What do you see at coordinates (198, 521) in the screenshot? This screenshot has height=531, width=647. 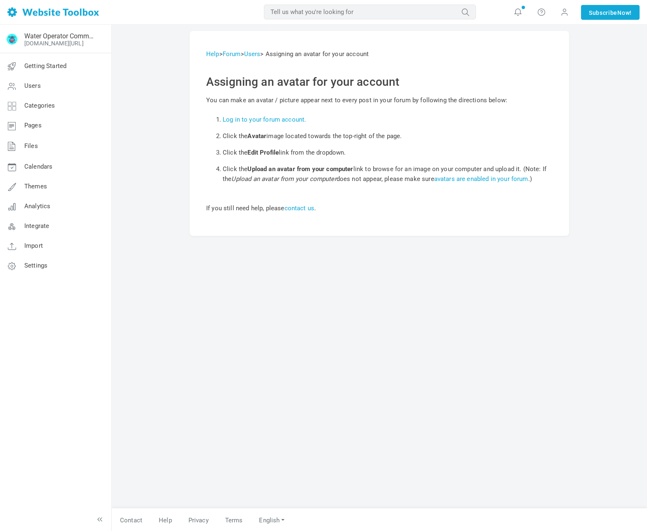 I see `a: Privacy` at bounding box center [198, 521].